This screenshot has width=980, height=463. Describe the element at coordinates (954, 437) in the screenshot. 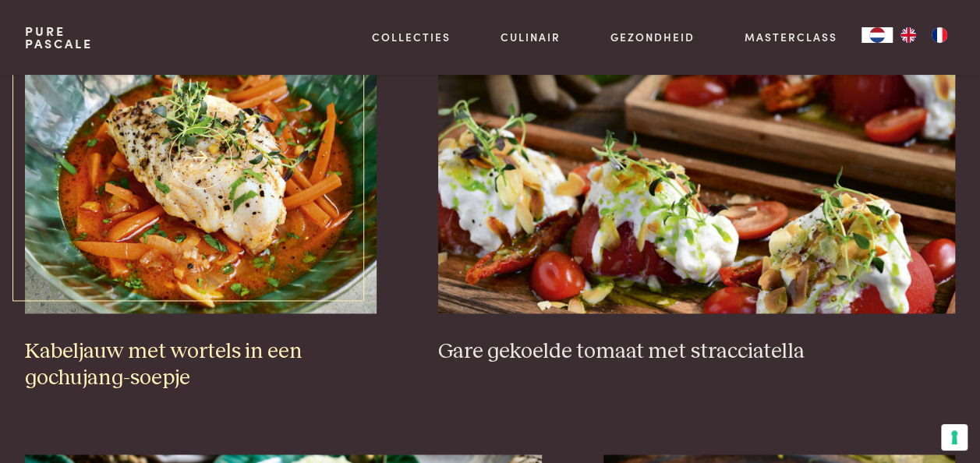

I see `button: Uw voorkeuren voor toestemming voor trackingtechnologieën` at that location.